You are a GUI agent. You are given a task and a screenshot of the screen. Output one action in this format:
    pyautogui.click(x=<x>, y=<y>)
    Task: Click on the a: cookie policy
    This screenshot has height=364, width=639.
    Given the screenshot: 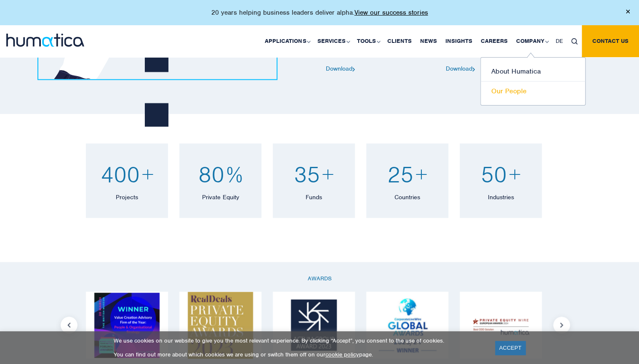 What is the action you would take?
    pyautogui.click(x=342, y=354)
    